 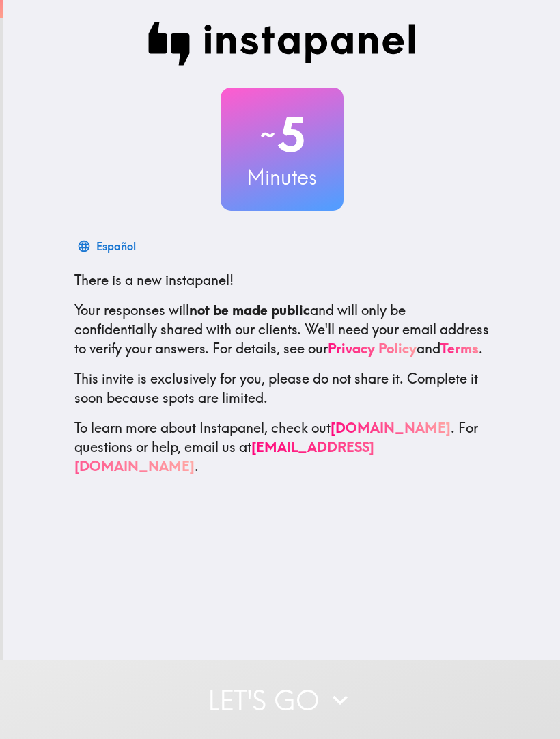 What do you see at coordinates (283, 447) in the screenshot?
I see `p: To learn more about Instapanel, check out . For questions or help, email us at .` at bounding box center [283, 447].